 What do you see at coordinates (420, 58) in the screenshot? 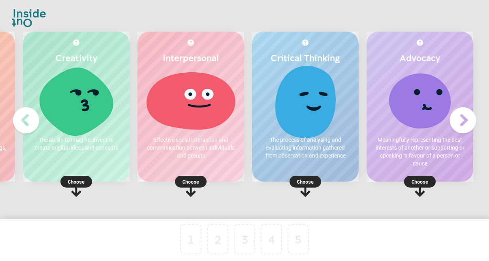
I see `h2: Advocacy` at bounding box center [420, 58].